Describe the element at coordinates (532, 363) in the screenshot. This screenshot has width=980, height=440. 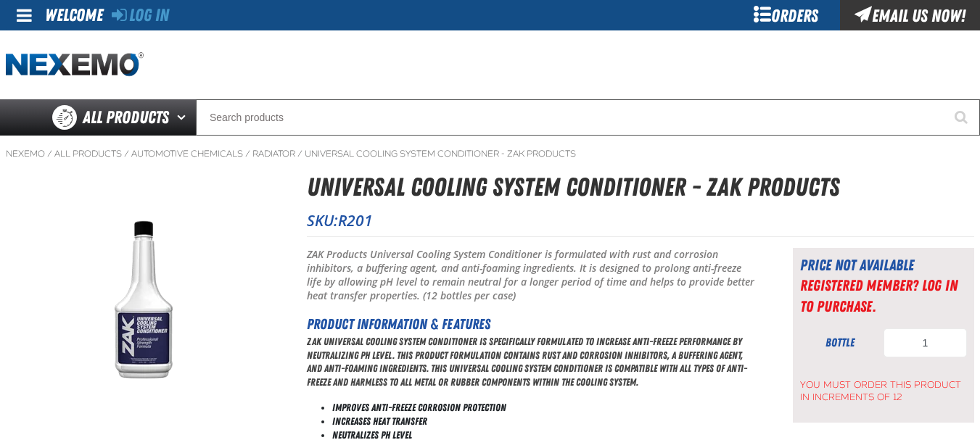
I see `p: ZAK Universal Cooling System Conditioner is specifically formulated to increase anti-freeze perfo...` at that location.